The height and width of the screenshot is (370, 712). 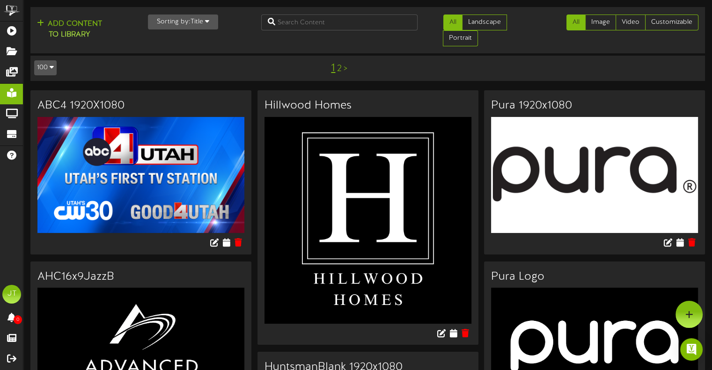 I want to click on a: Image, so click(x=601, y=22).